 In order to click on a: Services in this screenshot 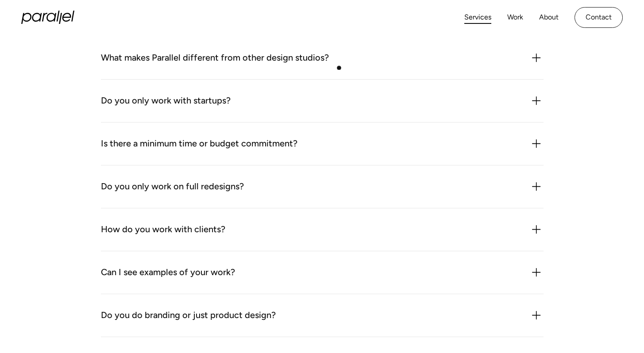, I will do `click(478, 17)`.